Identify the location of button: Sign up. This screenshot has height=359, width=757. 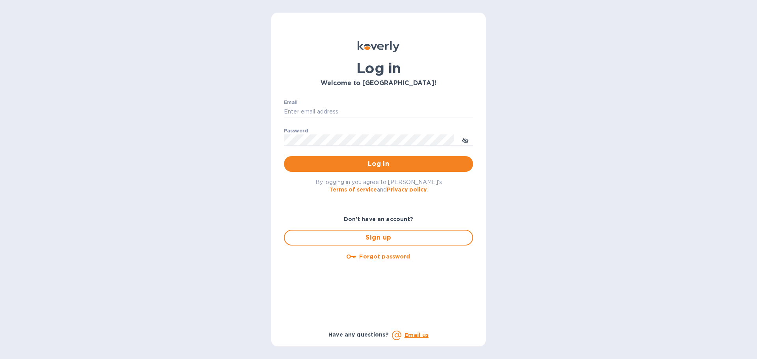
(378, 238).